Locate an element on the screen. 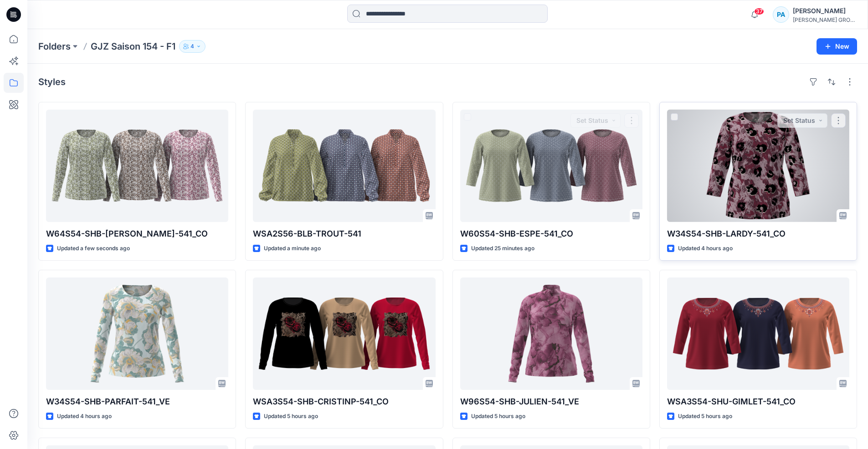 The height and width of the screenshot is (449, 868). button: New is located at coordinates (836, 46).